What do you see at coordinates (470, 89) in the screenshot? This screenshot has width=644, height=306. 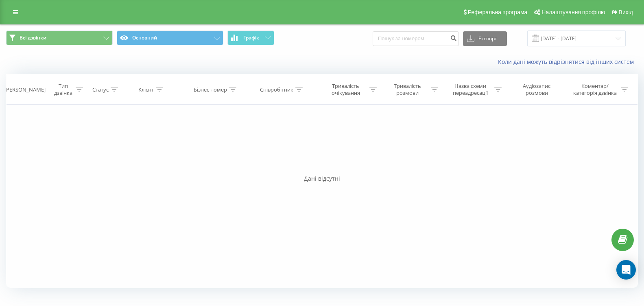 I see `div: Назва схеми переадресації` at bounding box center [470, 89].